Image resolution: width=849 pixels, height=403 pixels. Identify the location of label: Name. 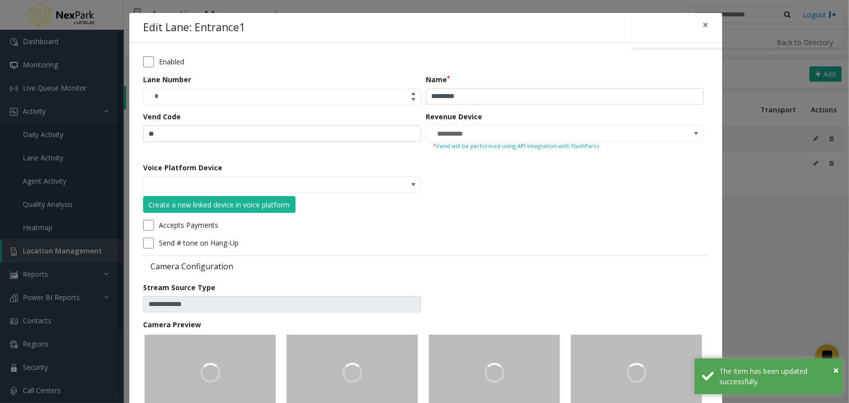
(438, 79).